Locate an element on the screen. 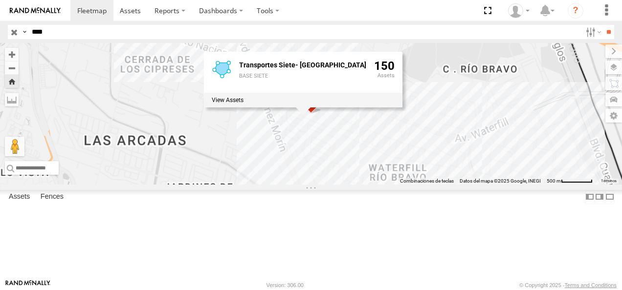 Image resolution: width=622 pixels, height=290 pixels. button: Combinaciones de teclas is located at coordinates (427, 181).